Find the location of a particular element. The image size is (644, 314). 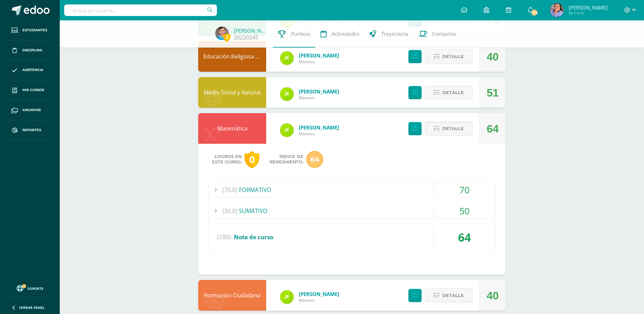

input: Busca un usuario... is located at coordinates (141, 10).